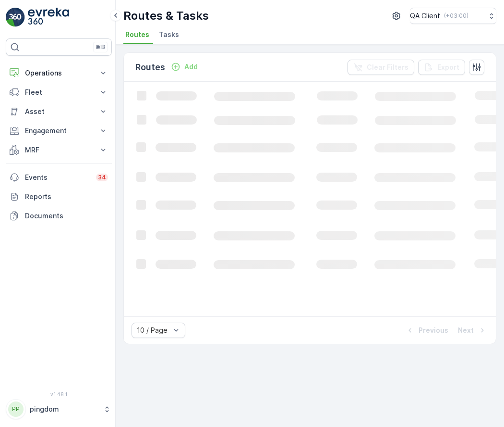 This screenshot has height=427, width=504. What do you see at coordinates (166, 16) in the screenshot?
I see `p: Routes & Tasks` at bounding box center [166, 16].